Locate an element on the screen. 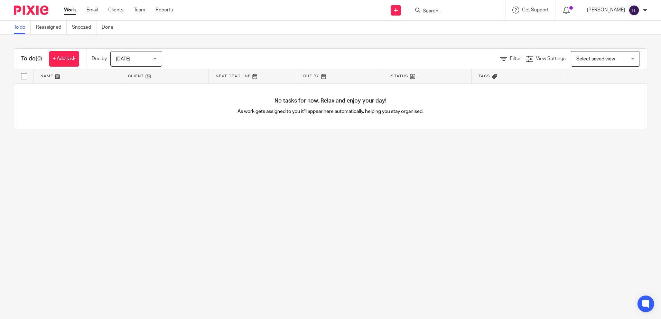 The height and width of the screenshot is (319, 661). a: Done is located at coordinates (110, 27).